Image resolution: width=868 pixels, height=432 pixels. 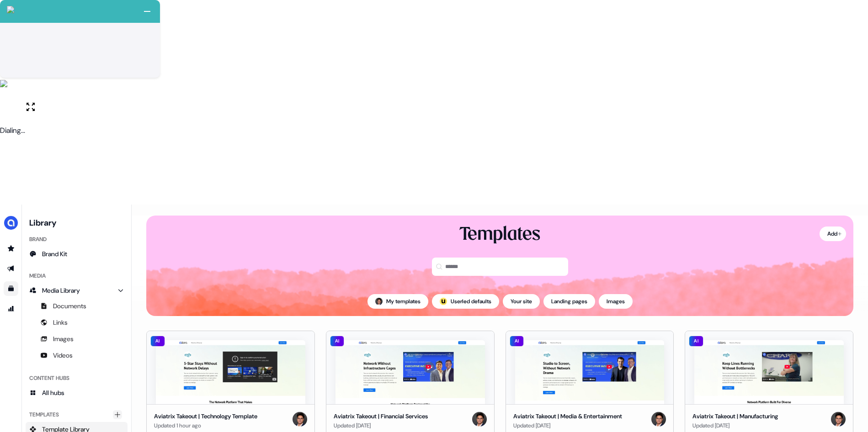 I want to click on a: All hubs, so click(x=76, y=393).